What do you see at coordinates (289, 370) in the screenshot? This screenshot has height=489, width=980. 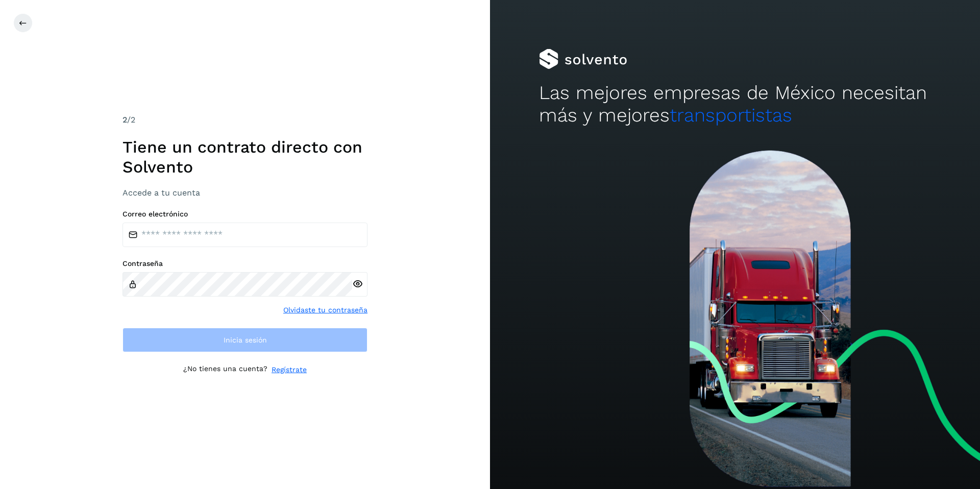 I see `a: Regístrate` at bounding box center [289, 370].